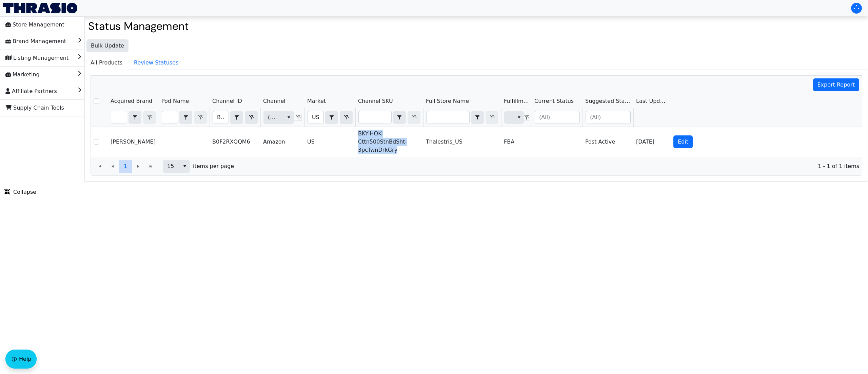  I want to click on span: Fulfillment, so click(516, 101).